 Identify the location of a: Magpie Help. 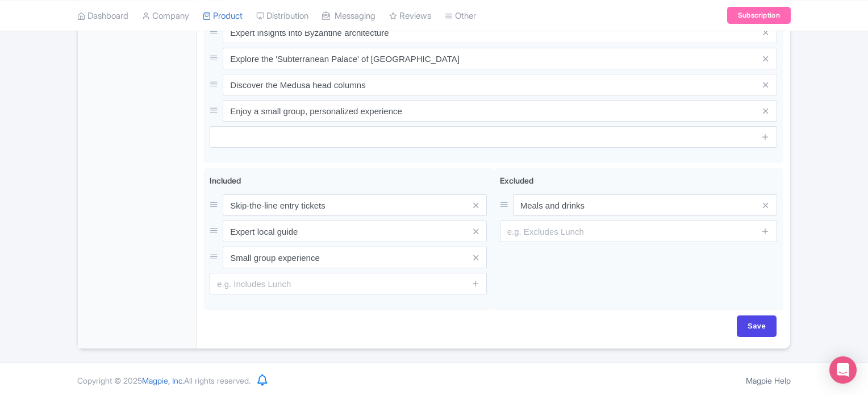
(768, 380).